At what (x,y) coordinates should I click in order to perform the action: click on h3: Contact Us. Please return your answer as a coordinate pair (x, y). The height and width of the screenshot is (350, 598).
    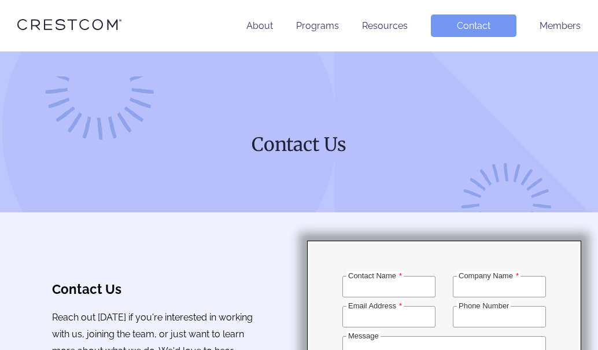
    Looking at the image, I should click on (154, 289).